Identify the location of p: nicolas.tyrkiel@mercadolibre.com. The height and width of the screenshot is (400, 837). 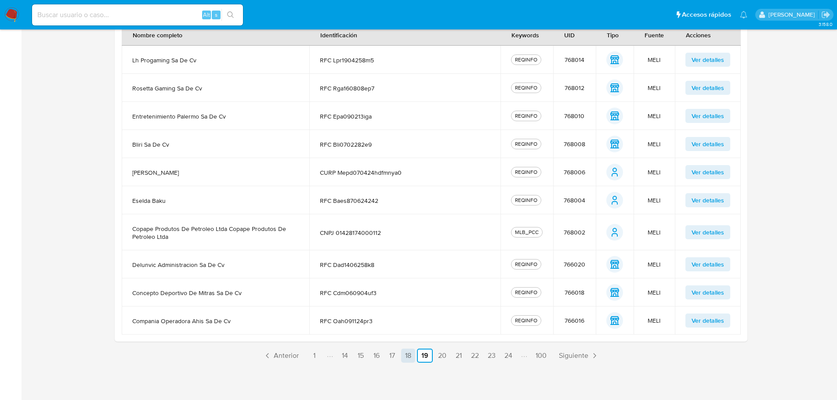
(793, 15).